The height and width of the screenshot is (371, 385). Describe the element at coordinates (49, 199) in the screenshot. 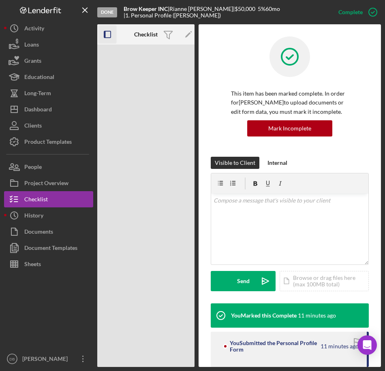

I see `button: Checklist` at that location.